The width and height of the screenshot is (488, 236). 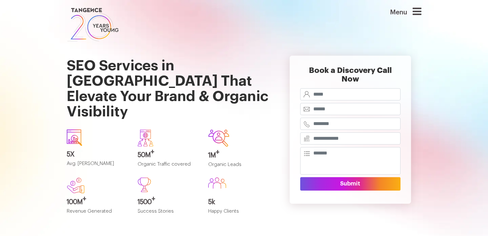 I want to click on h3: 1M, so click(x=239, y=155).